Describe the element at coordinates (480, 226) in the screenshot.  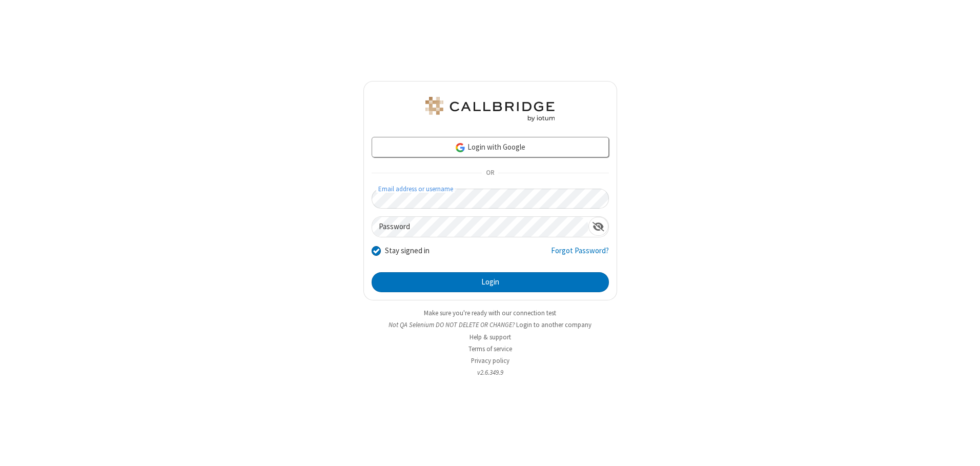
I see `input: Password` at that location.